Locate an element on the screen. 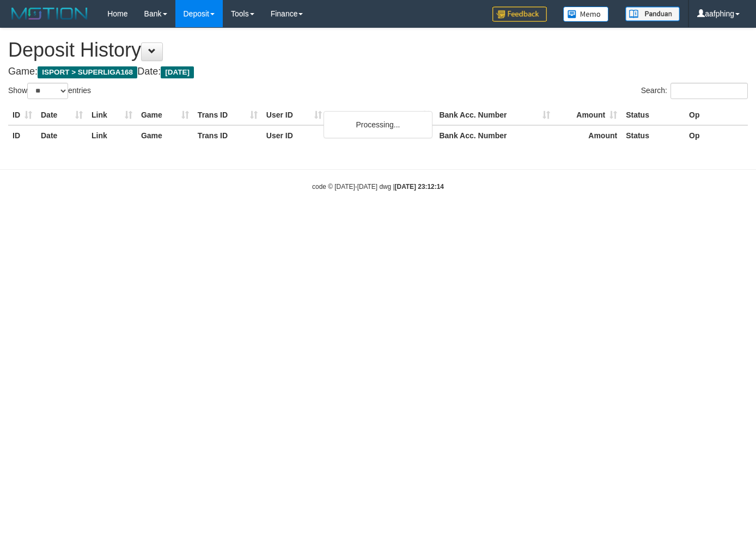 The width and height of the screenshot is (756, 552). img: panduan.png is located at coordinates (653, 14).